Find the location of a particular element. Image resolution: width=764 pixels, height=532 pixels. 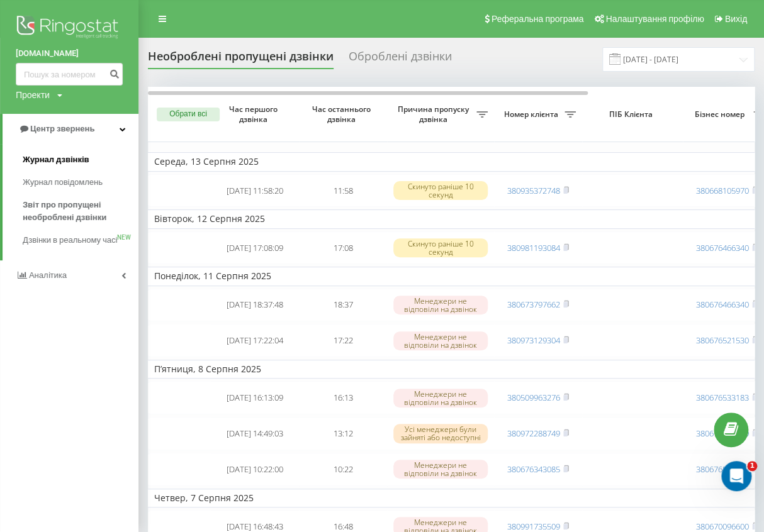

button: Обрати всі is located at coordinates (188, 114).